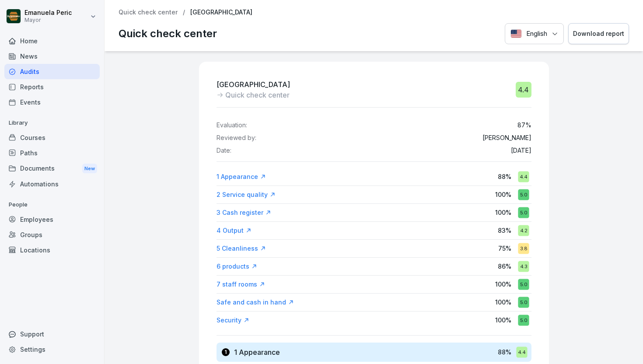  I want to click on a: Automations, so click(52, 183).